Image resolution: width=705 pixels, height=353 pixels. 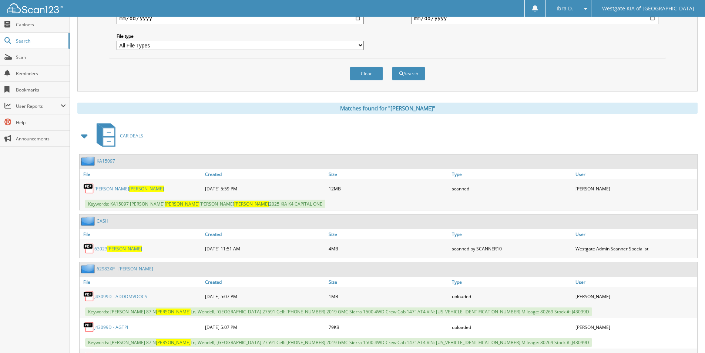 I want to click on input: end, so click(x=535, y=18).